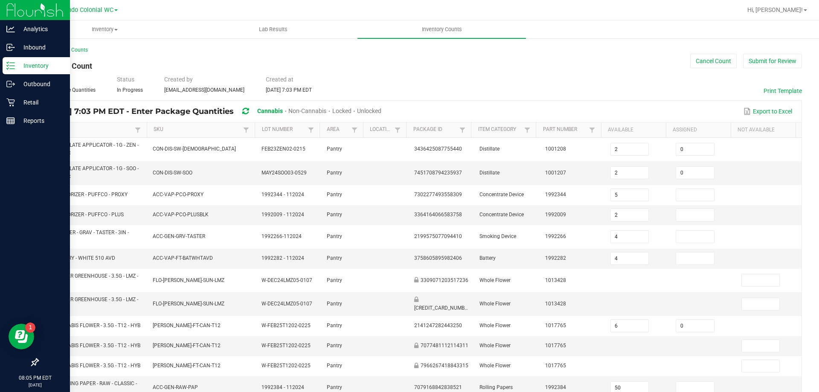  I want to click on span: Smoking Device, so click(498, 236).